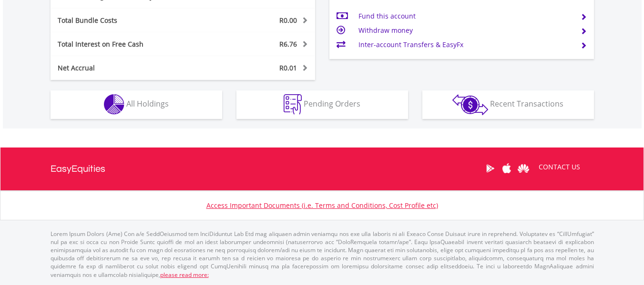 This screenshot has width=644, height=285. What do you see at coordinates (332, 104) in the screenshot?
I see `span: Pending Orders` at bounding box center [332, 104].